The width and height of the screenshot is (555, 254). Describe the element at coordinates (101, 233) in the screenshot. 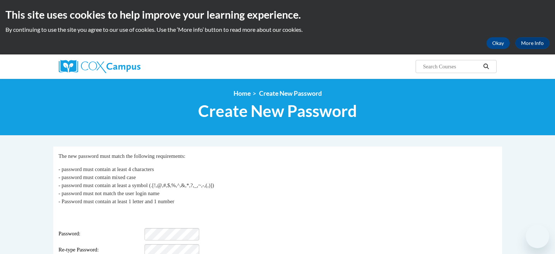

I see `span: Password:` at that location.